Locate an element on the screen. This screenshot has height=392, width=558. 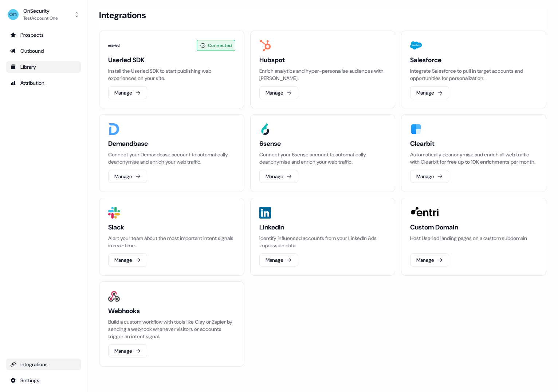
a: Go to attribution is located at coordinates (44, 83).